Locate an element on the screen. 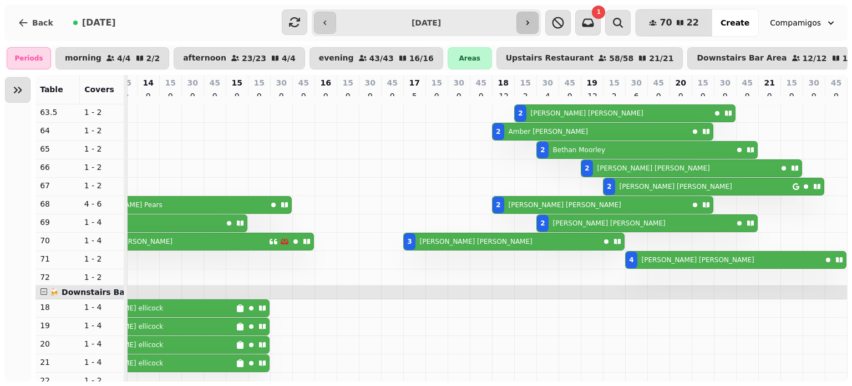 This screenshot has height=386, width=852. p: 6 is located at coordinates (637, 96).